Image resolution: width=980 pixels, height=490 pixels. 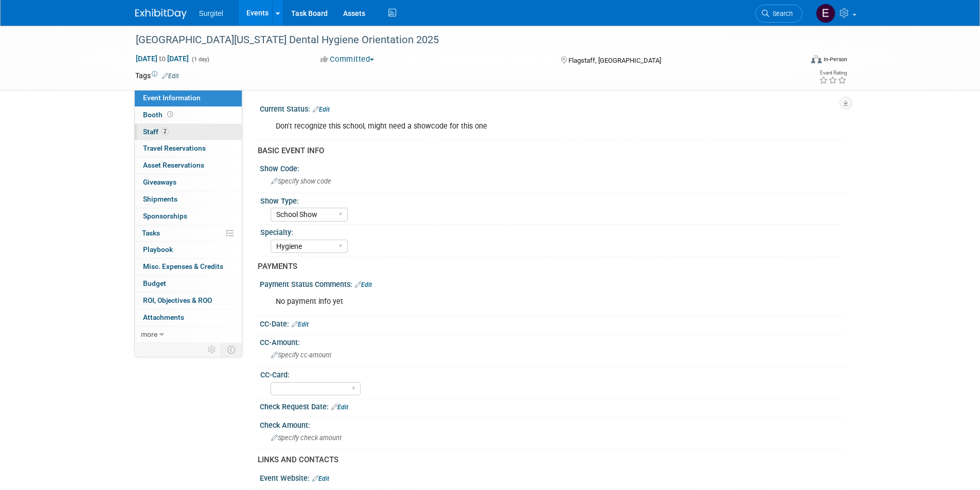 What do you see at coordinates (154, 283) in the screenshot?
I see `span: Budget` at bounding box center [154, 283].